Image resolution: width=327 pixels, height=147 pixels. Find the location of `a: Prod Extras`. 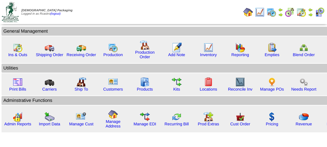

a: Prod Extras is located at coordinates (208, 124).